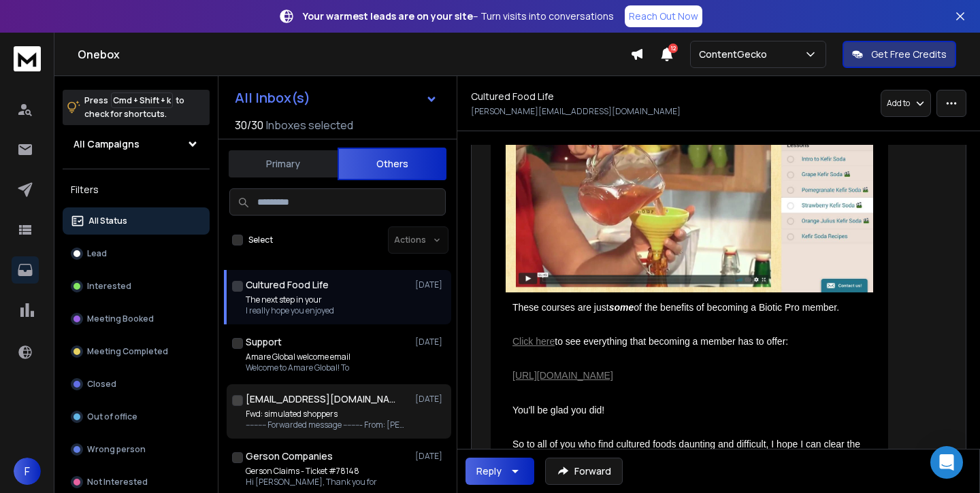 The image size is (980, 493). What do you see at coordinates (134, 107) in the screenshot?
I see `p: Press to check for shortcuts.` at bounding box center [134, 107].